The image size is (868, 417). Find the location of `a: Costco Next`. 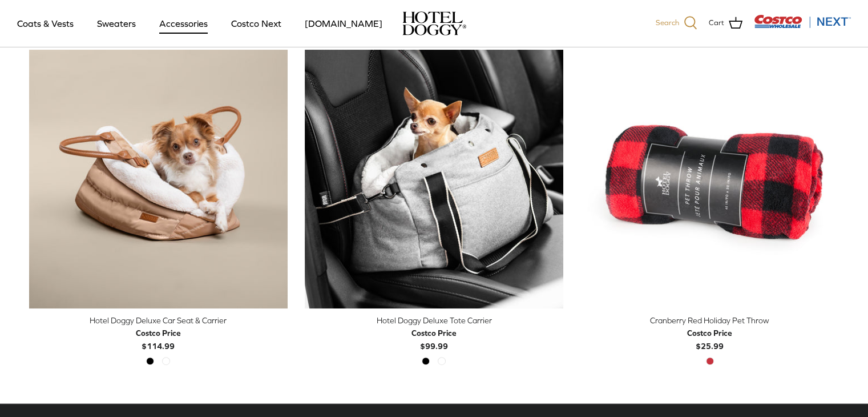

a: Costco Next is located at coordinates (256, 23).